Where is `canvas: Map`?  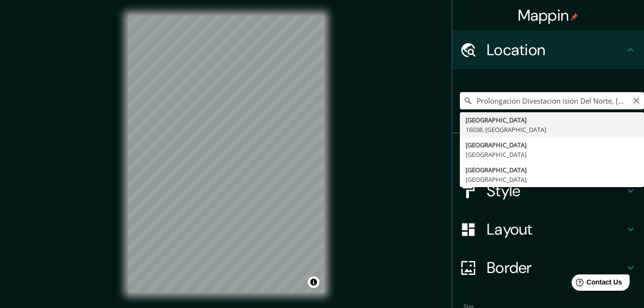
canvas: Map is located at coordinates (226, 154).